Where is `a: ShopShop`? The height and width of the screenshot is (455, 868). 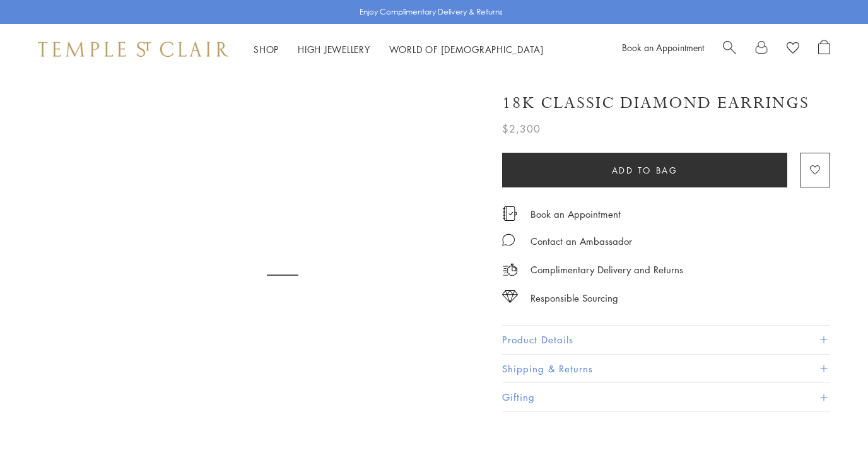 a: ShopShop is located at coordinates (266, 49).